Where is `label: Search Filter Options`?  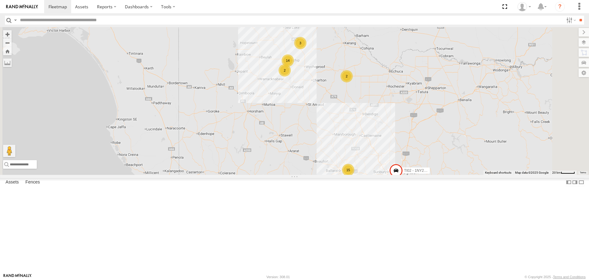
label: Search Filter Options is located at coordinates (571, 20).